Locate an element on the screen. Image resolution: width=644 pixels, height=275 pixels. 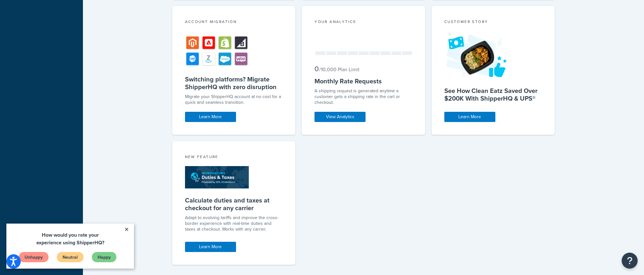
a: Neutral is located at coordinates (64, 33).